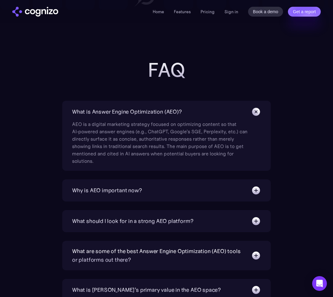 The height and width of the screenshot is (297, 333). I want to click on div: AEO is a digital marketing strategy focused on optimizing content so that AI‑powered answer engin..., so click(161, 141).